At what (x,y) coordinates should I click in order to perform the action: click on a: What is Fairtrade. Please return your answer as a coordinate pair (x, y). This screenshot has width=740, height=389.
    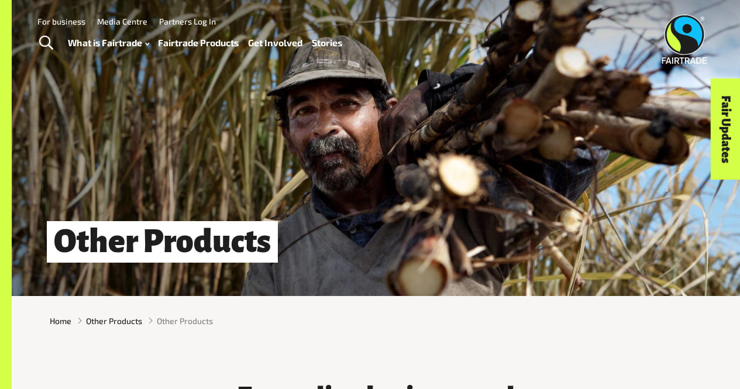
    Looking at the image, I should click on (108, 43).